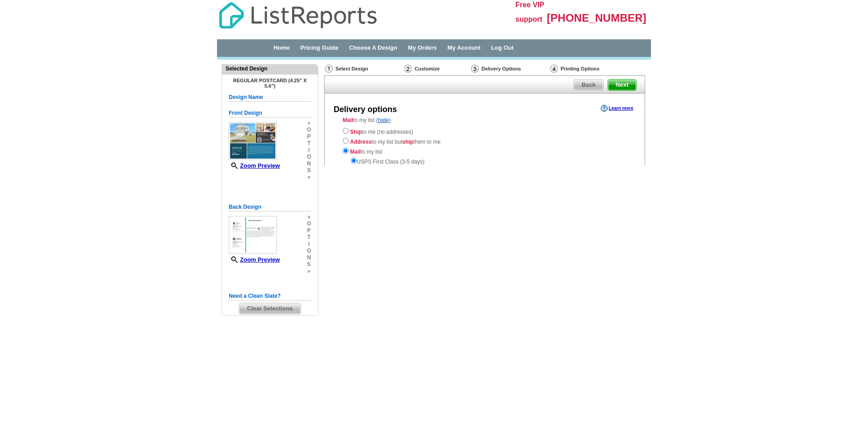 The height and width of the screenshot is (427, 868). I want to click on h5: Need a Clean Slate?, so click(270, 296).